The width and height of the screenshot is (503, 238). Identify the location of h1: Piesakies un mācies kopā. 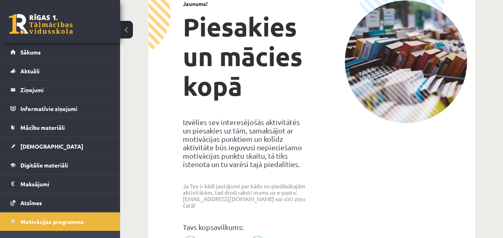
(244, 56).